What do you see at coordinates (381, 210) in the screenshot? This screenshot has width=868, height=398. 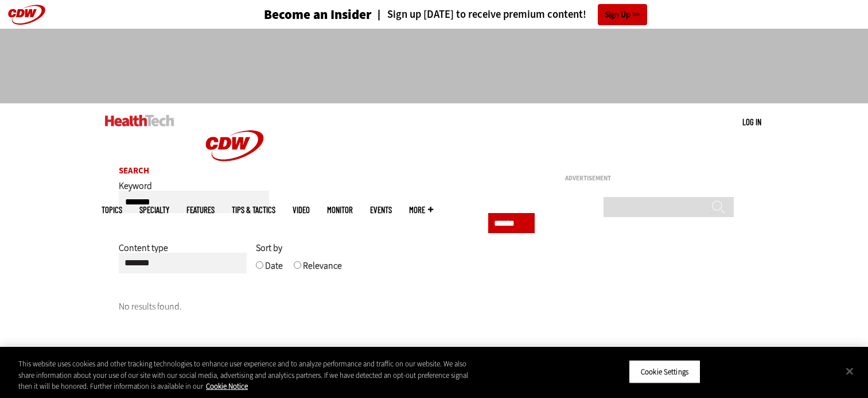 I see `a: Events` at bounding box center [381, 210].